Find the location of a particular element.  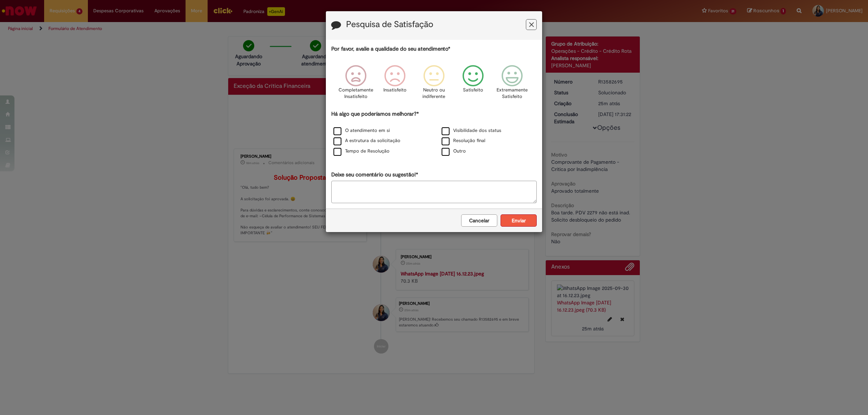

label: Por favor, avalie a qualidade do seu atendimento* is located at coordinates (391, 49).